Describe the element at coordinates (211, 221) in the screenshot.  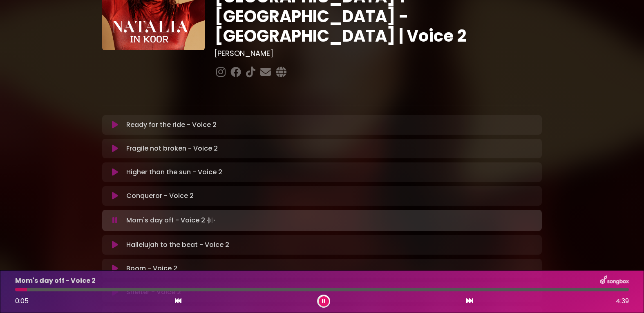
I see `img: waveform4.gif` at that location.